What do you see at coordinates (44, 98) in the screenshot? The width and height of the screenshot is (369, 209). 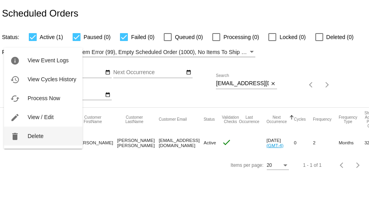 I see `span: Process Now` at bounding box center [44, 98].